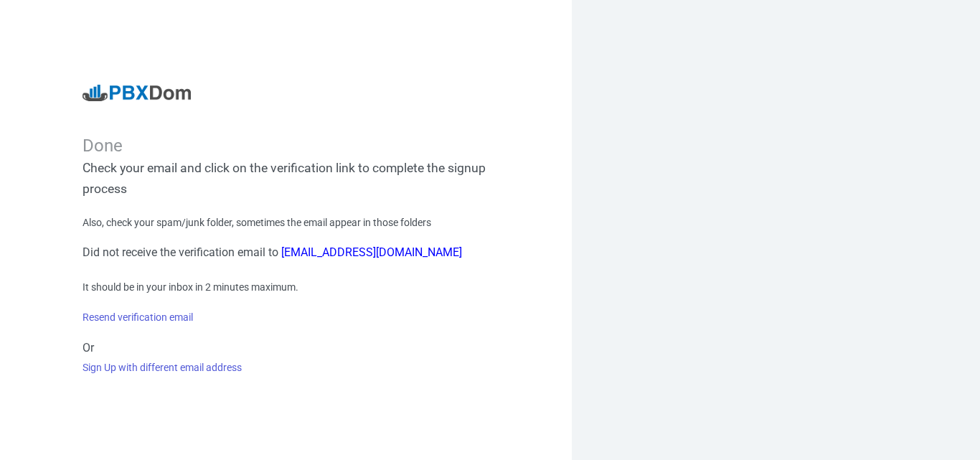  Describe the element at coordinates (138, 317) in the screenshot. I see `a: Resend verification email` at that location.